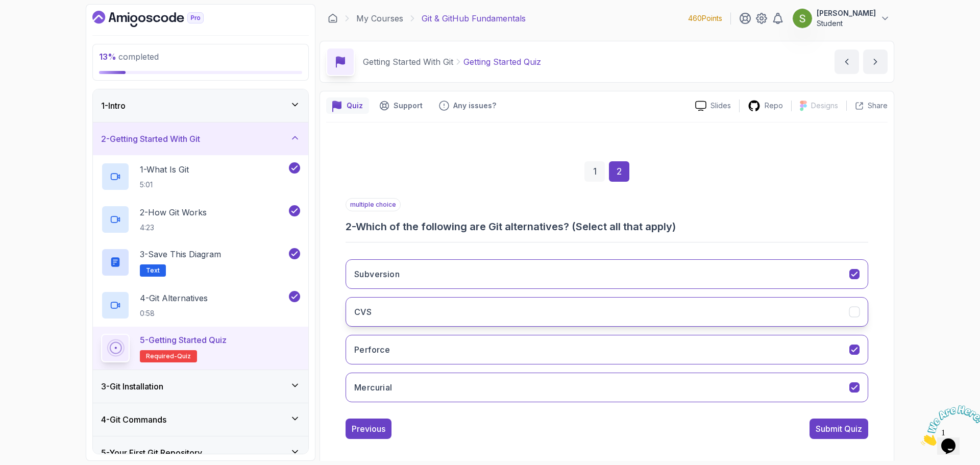 Image resolution: width=980 pixels, height=465 pixels. What do you see at coordinates (475, 106) in the screenshot?
I see `p: Any issues?` at bounding box center [475, 106].